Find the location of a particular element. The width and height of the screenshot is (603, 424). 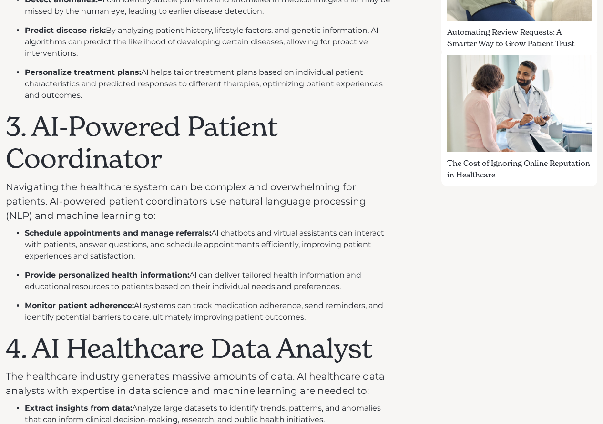

li: AI systems can track medication adherence, send reminders, and identify potential barriers to car... is located at coordinates (210, 311).